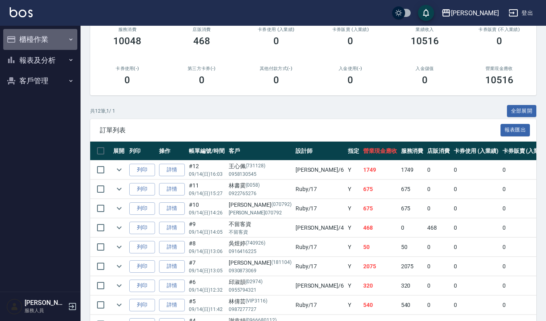  Describe the element at coordinates (260, 282) in the screenshot. I see `div: 邱淑韻` at that location.